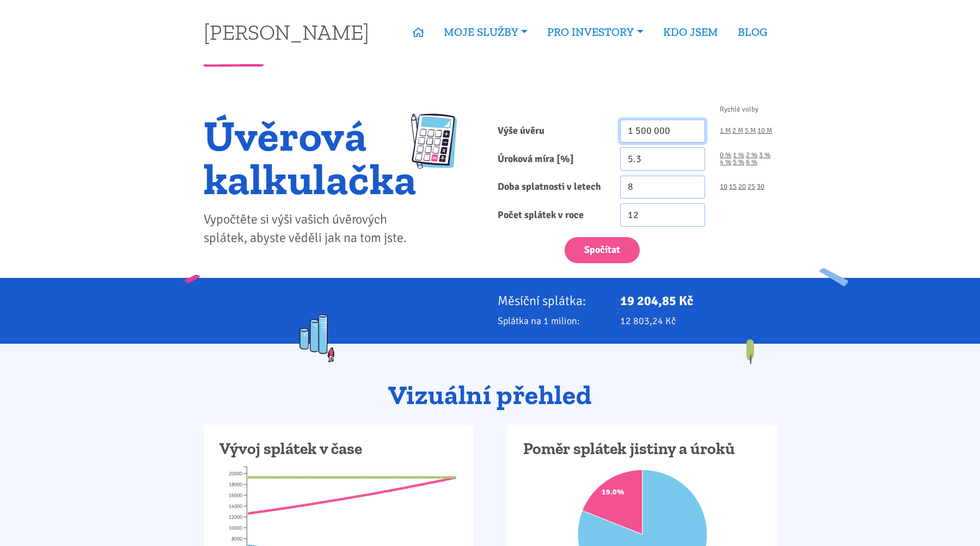 This screenshot has height=546, width=980. I want to click on p: 12 803,24 Kč, so click(698, 321).